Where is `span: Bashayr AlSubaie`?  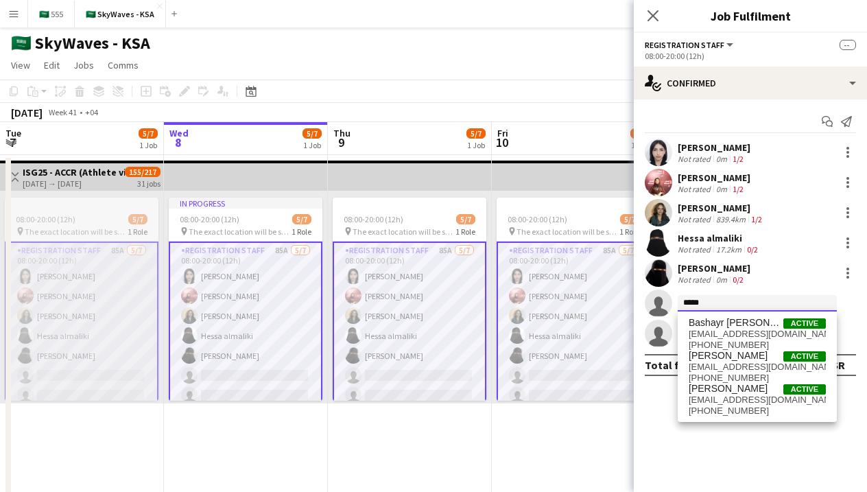
span: Bashayr AlSubaie is located at coordinates (736, 323).